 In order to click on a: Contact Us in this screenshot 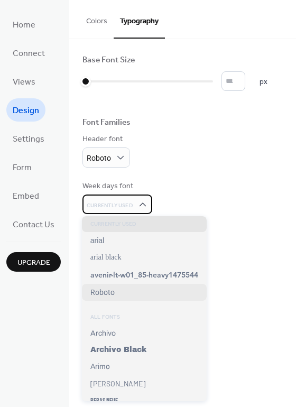, I will do `click(33, 224)`.